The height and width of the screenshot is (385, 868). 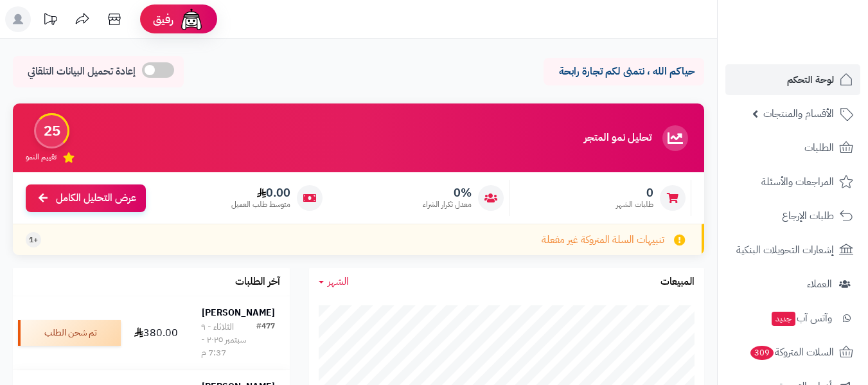 I want to click on span: 0, so click(x=635, y=193).